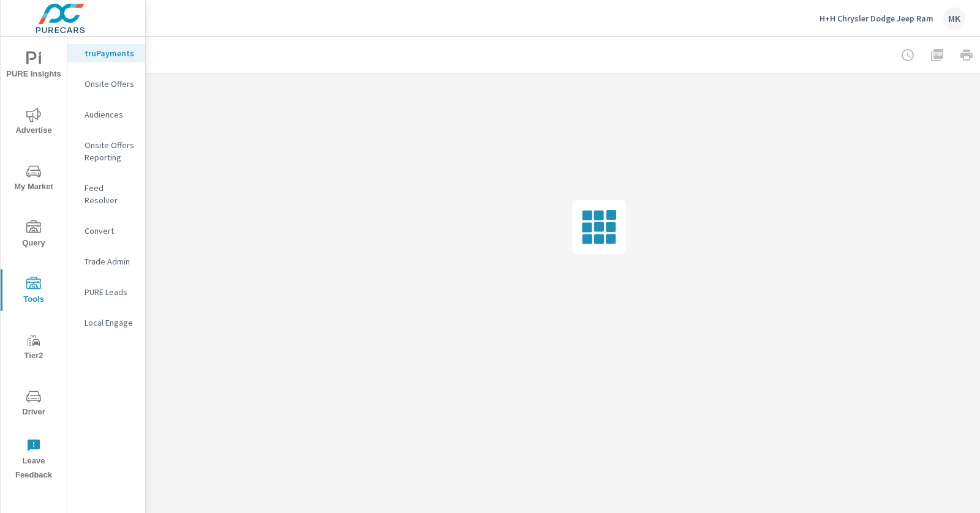 The height and width of the screenshot is (513, 980). What do you see at coordinates (106, 231) in the screenshot?
I see `div: Convert` at bounding box center [106, 231].